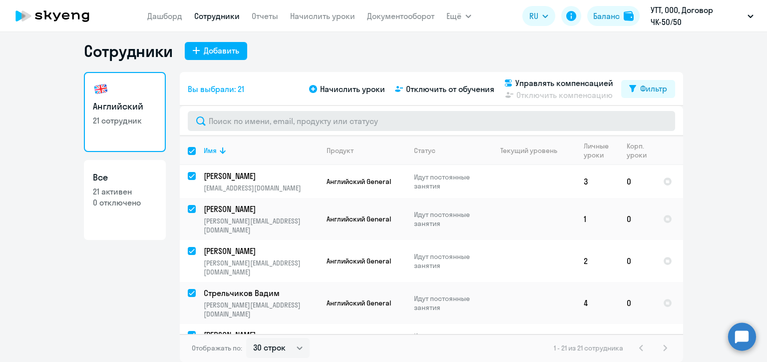 The width and height of the screenshot is (767, 362). I want to click on img: balance, so click(629, 16).